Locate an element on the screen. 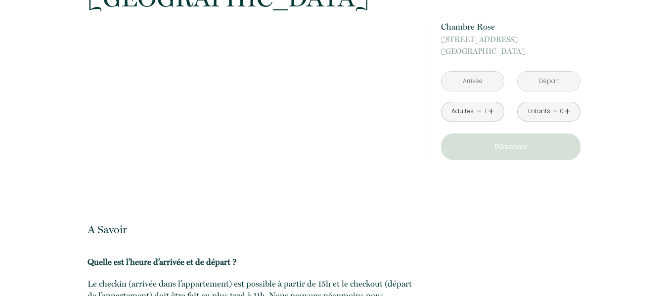 The height and width of the screenshot is (296, 668). p: Chambre Rose is located at coordinates (511, 27).